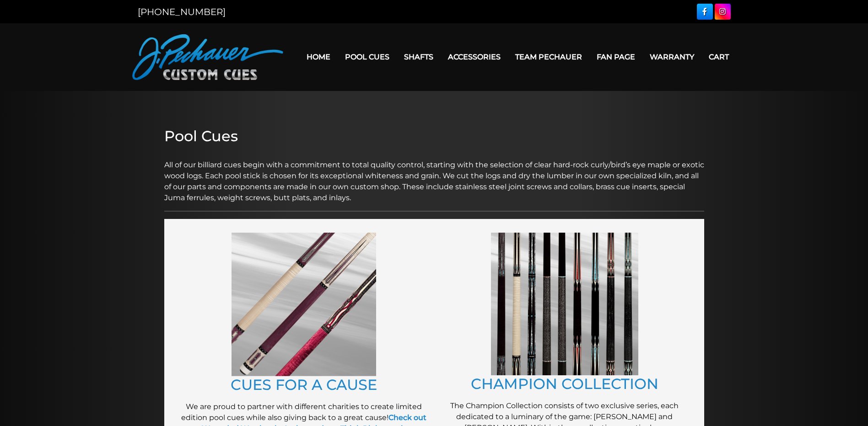 The width and height of the screenshot is (868, 426). What do you see at coordinates (318, 56) in the screenshot?
I see `a: Home` at bounding box center [318, 56].